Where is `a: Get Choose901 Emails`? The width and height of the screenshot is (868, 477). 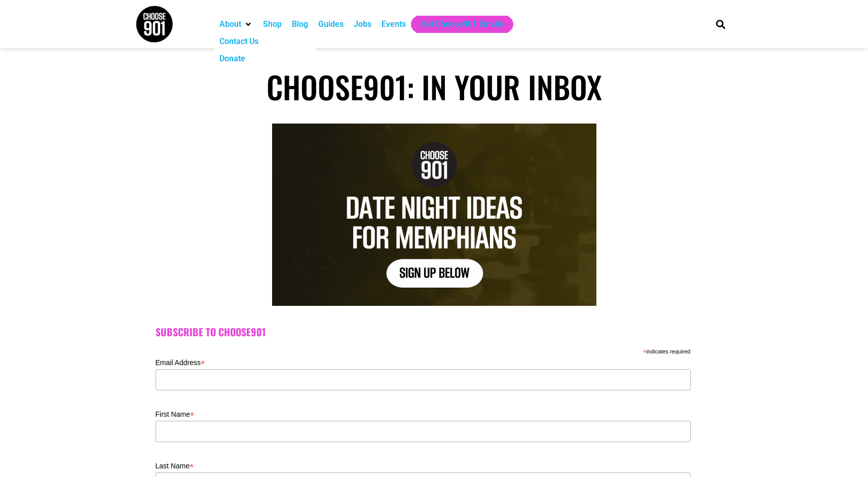
a: Get Choose901 Emails is located at coordinates (462, 24).